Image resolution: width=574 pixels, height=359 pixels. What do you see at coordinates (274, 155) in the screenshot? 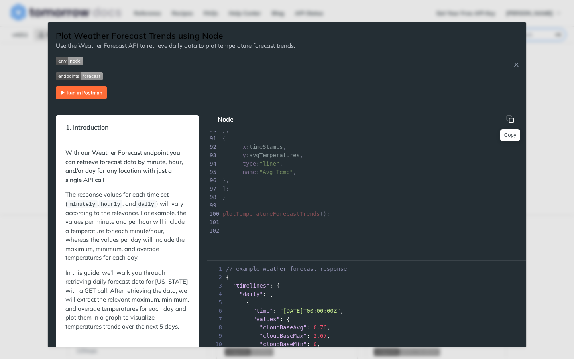
I see `span: avgTemperatures` at bounding box center [274, 155].